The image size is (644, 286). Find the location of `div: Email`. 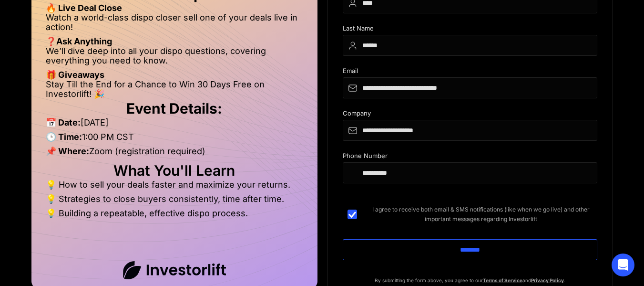

div: Email is located at coordinates (470, 72).